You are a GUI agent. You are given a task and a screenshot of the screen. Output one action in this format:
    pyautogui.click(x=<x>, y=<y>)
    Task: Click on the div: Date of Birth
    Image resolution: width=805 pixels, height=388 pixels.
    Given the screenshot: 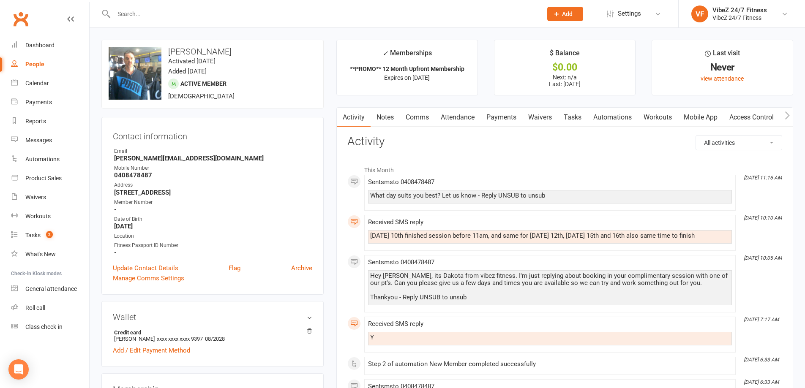 What is the action you would take?
    pyautogui.click(x=213, y=219)
    